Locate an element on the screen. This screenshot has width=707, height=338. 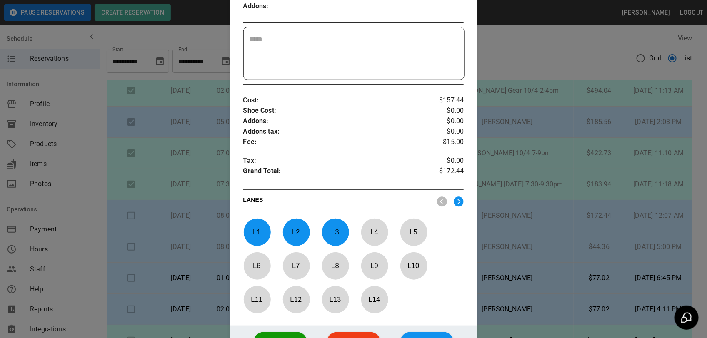
p: Addons tax : is located at coordinates (335, 132).